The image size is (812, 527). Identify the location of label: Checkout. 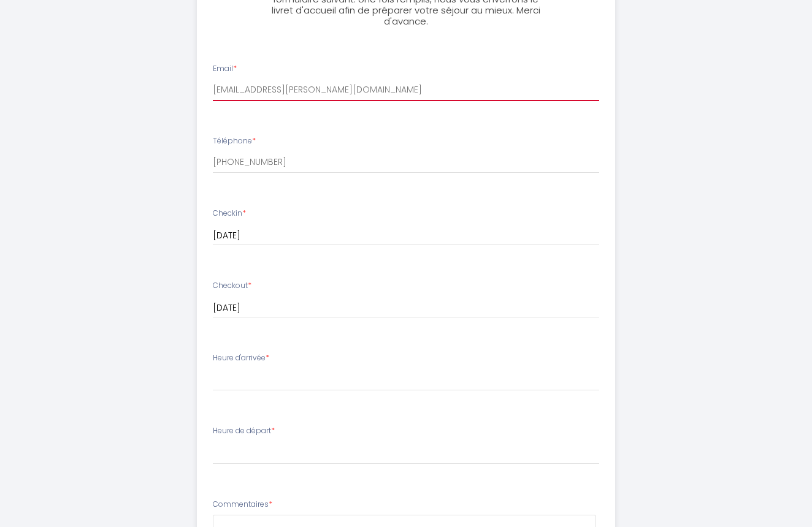
(232, 285).